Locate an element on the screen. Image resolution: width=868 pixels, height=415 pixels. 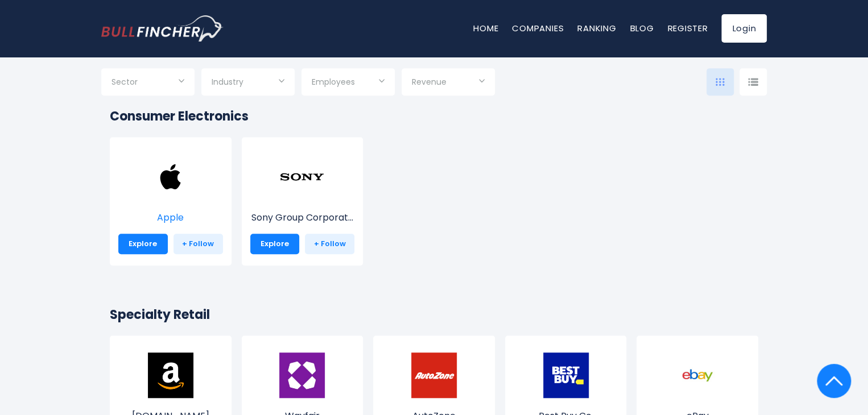
img: W.png is located at coordinates (302, 375).